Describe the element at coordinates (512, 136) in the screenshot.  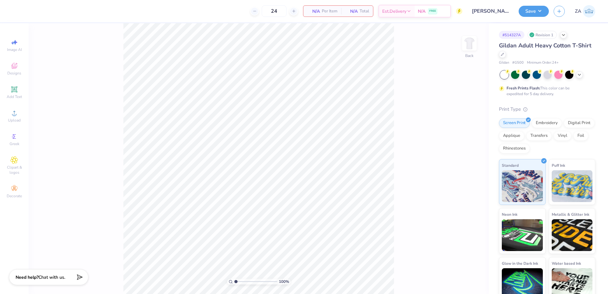
I see `div: Applique` at that location.